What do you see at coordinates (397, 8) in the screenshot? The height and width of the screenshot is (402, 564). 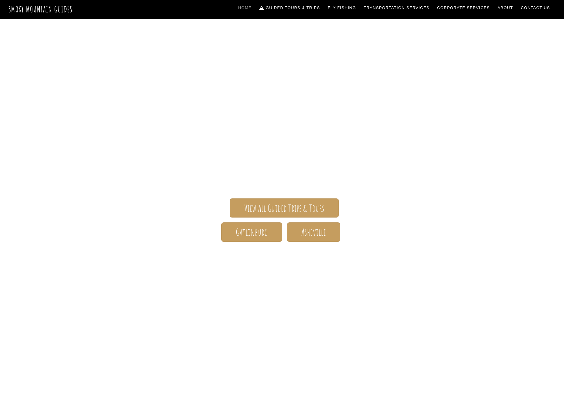 I see `a: Transportation Services` at bounding box center [397, 8].